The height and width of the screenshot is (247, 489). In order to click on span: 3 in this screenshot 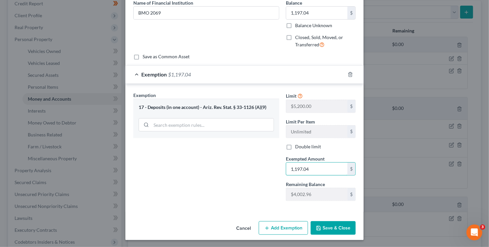, I will do `click(482, 227)`.